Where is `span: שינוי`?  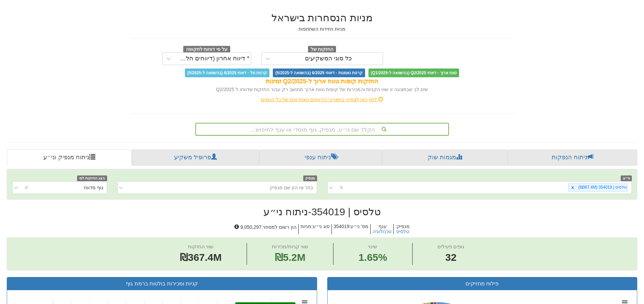
span: שינוי is located at coordinates (373, 246).